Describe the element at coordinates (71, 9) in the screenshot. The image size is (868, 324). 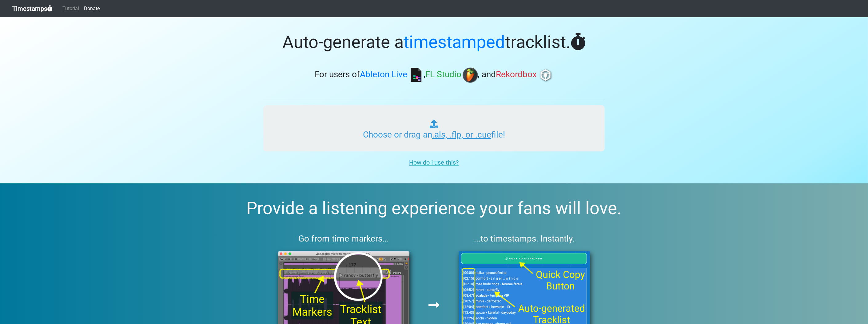
I see `a: Tutorial` at that location.